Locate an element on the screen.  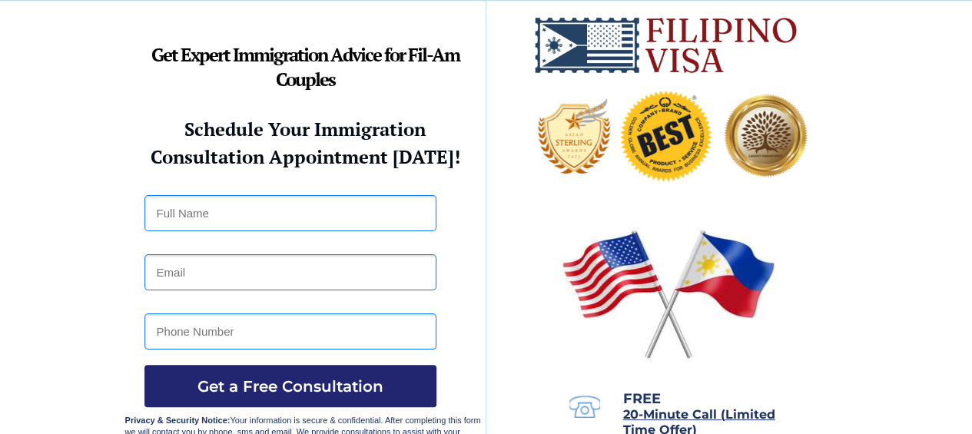
input: Phone Number is located at coordinates (290, 331).